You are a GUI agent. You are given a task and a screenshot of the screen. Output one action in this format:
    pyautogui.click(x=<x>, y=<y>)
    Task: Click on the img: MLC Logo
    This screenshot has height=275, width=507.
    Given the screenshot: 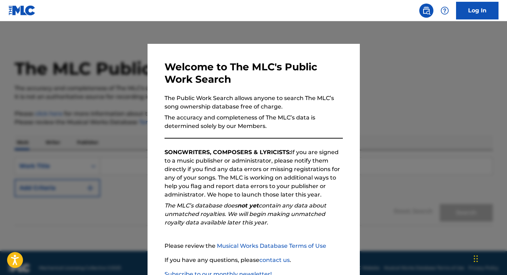 What is the action you would take?
    pyautogui.click(x=22, y=10)
    